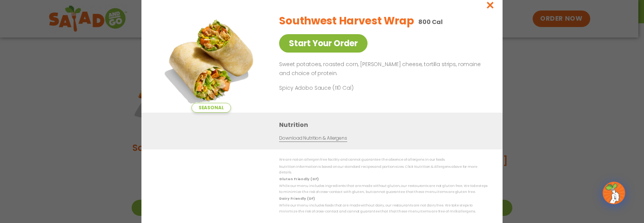 The height and width of the screenshot is (223, 644). Describe the element at coordinates (313, 139) in the screenshot. I see `a: Download Nutrition & Allergens` at that location.